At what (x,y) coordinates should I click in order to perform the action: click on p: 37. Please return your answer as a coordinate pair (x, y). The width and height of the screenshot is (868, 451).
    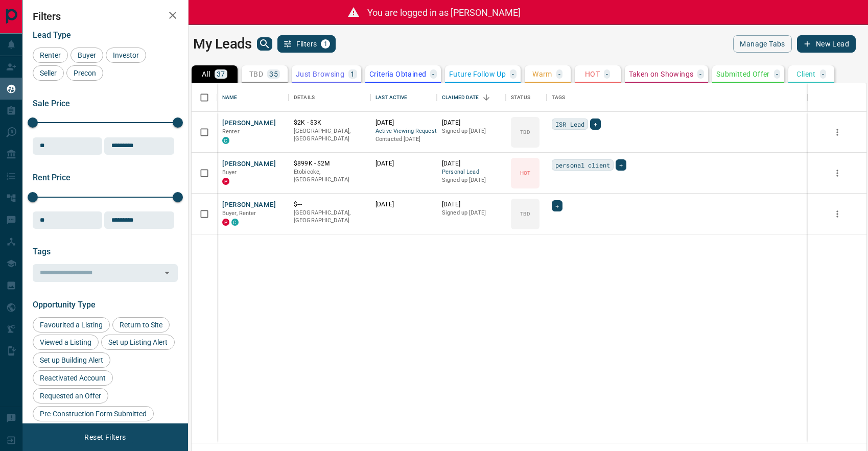
    Looking at the image, I should click on (221, 74).